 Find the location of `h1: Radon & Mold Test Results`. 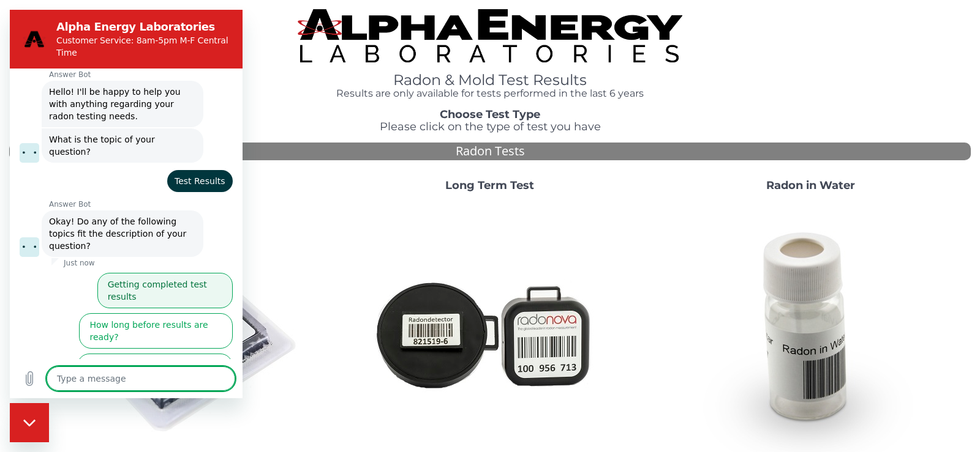

h1: Radon & Mold Test Results is located at coordinates (490, 80).